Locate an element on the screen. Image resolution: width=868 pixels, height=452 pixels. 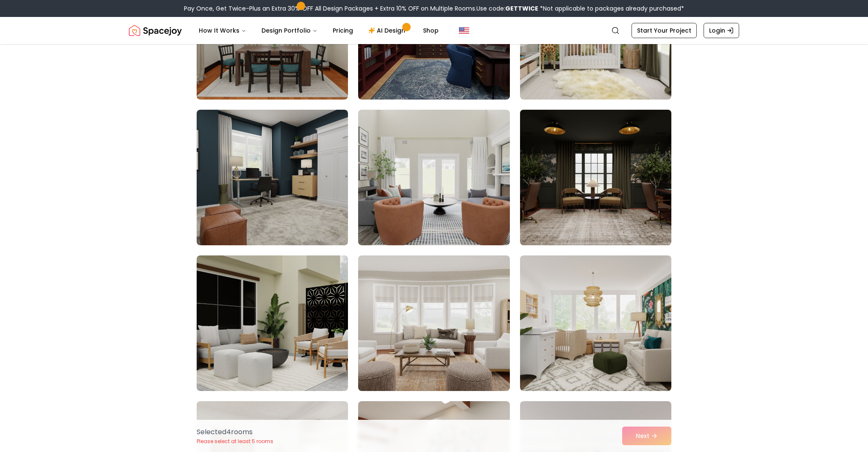
img: Room room-91 is located at coordinates (272, 323).